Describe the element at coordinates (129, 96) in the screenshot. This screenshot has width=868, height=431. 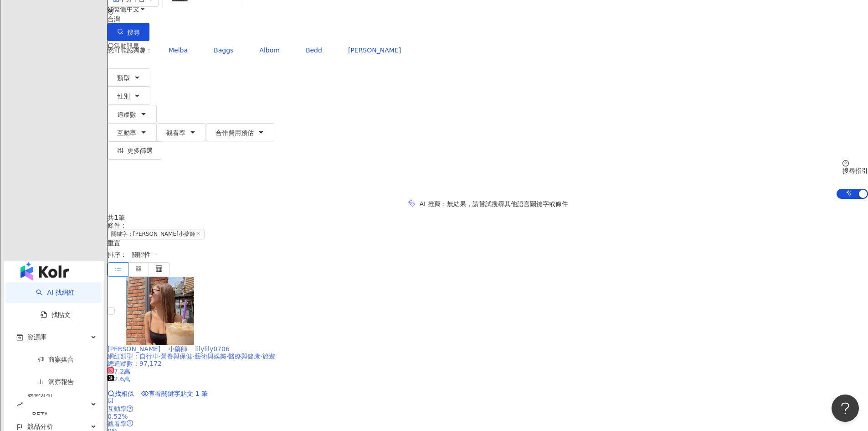
I see `button: 性別` at that location.